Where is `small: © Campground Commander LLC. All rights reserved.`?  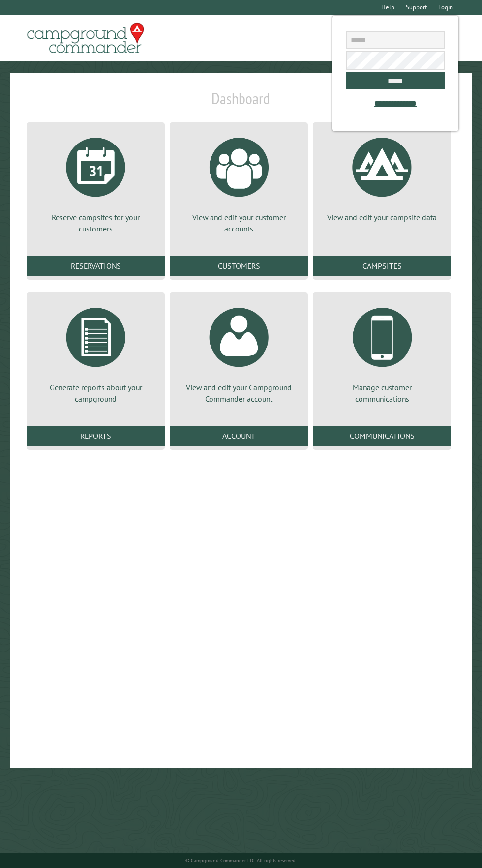
small: © Campground Commander LLC. All rights reserved. is located at coordinates (241, 860).